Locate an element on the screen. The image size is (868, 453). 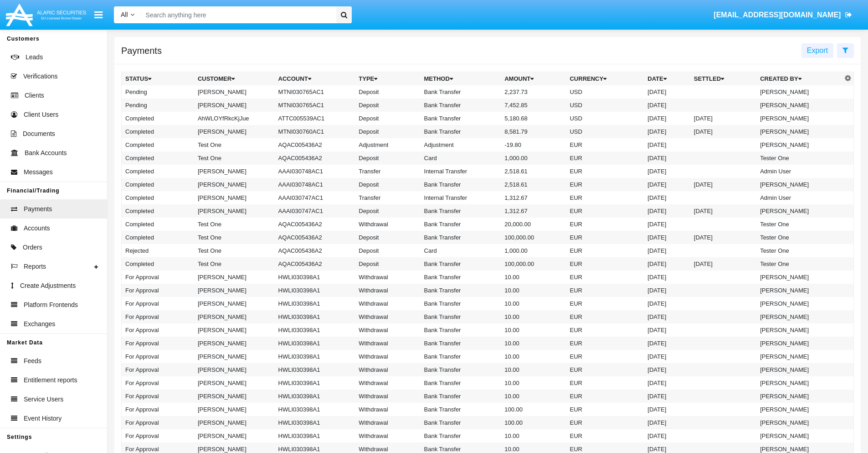
span: Service Users is located at coordinates (43, 399).